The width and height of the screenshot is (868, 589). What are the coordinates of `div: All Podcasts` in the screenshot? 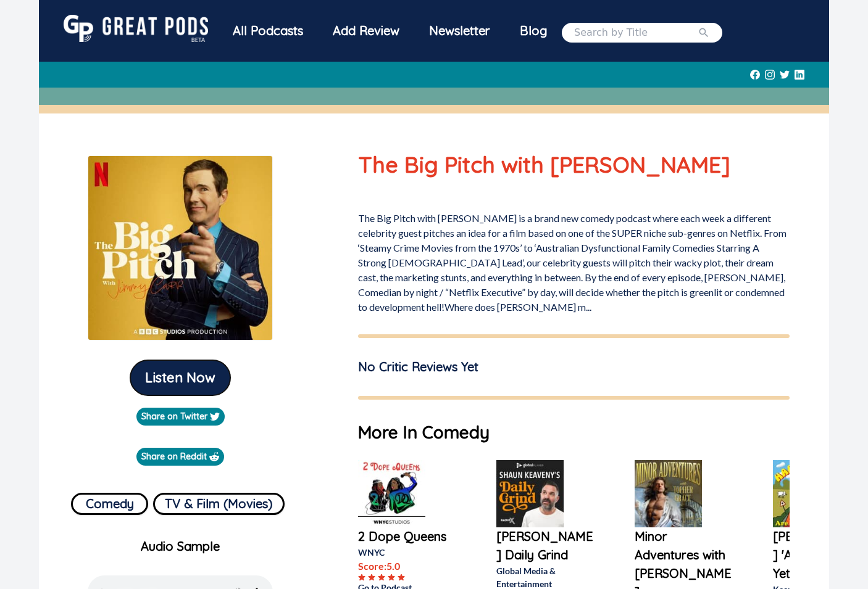 It's located at (268, 30).